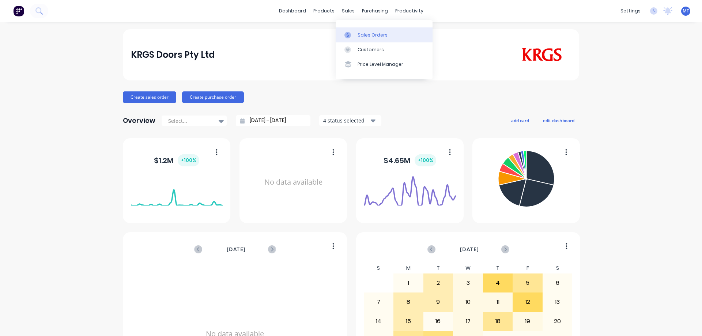  Describe the element at coordinates (408, 321) in the screenshot. I see `div: 15` at that location.